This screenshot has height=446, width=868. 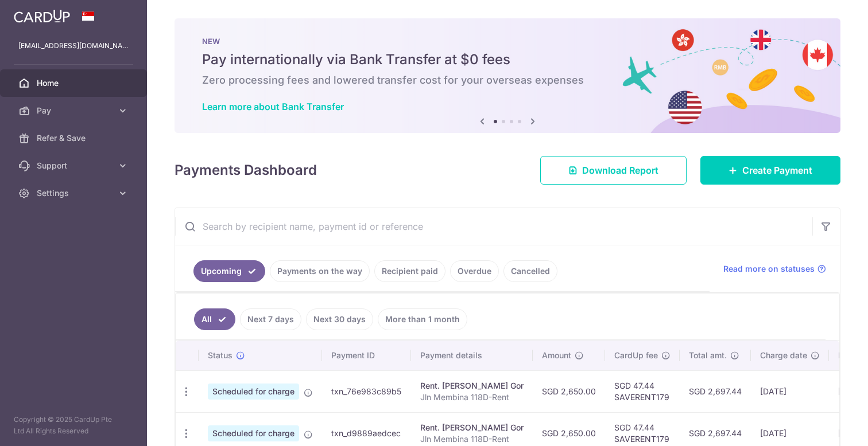 I want to click on span: Home, so click(x=75, y=83).